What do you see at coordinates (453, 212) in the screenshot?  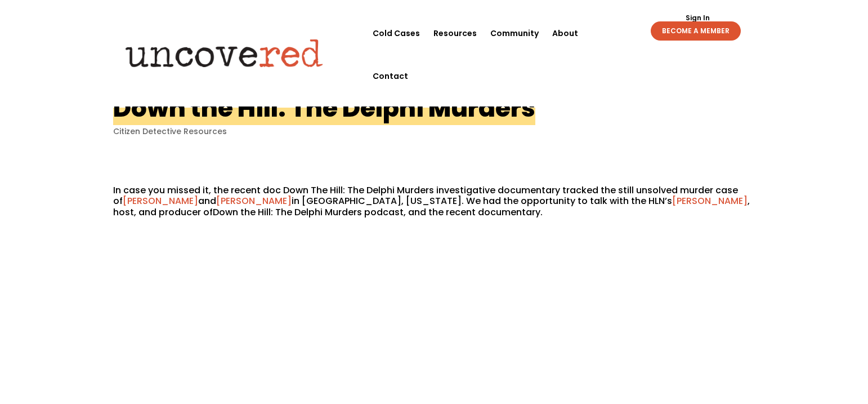 I see `span: podcast, and the recent documentary.` at bounding box center [453, 212].